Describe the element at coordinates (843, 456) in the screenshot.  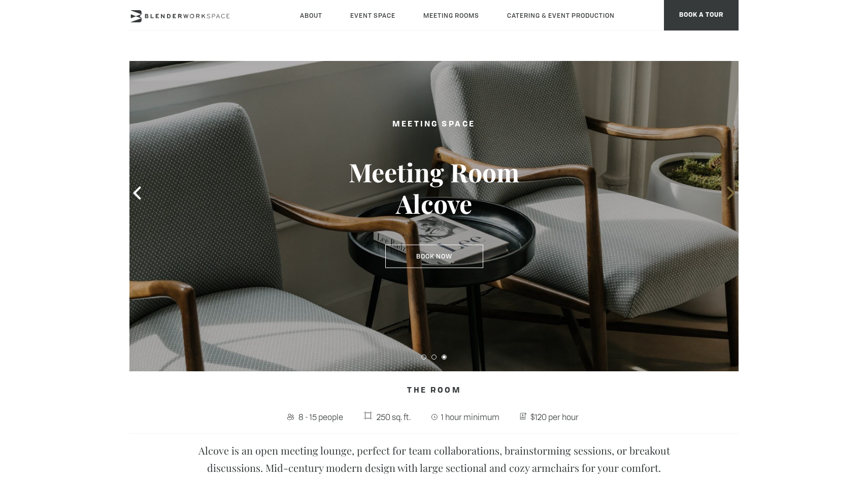
I see `div: Chat Widget` at that location.